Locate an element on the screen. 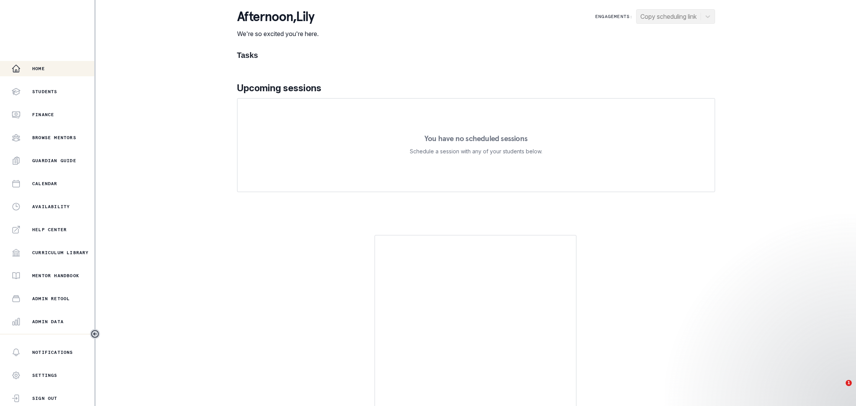 This screenshot has width=856, height=406. span: 1 is located at coordinates (849, 383).